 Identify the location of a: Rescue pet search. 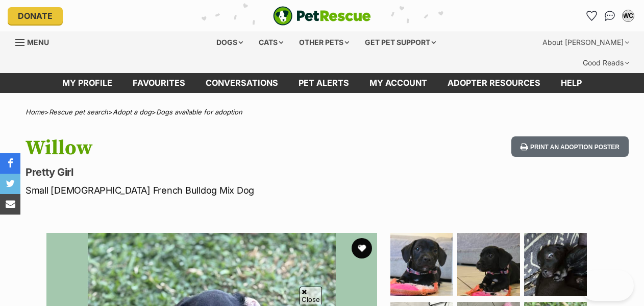
(78, 112).